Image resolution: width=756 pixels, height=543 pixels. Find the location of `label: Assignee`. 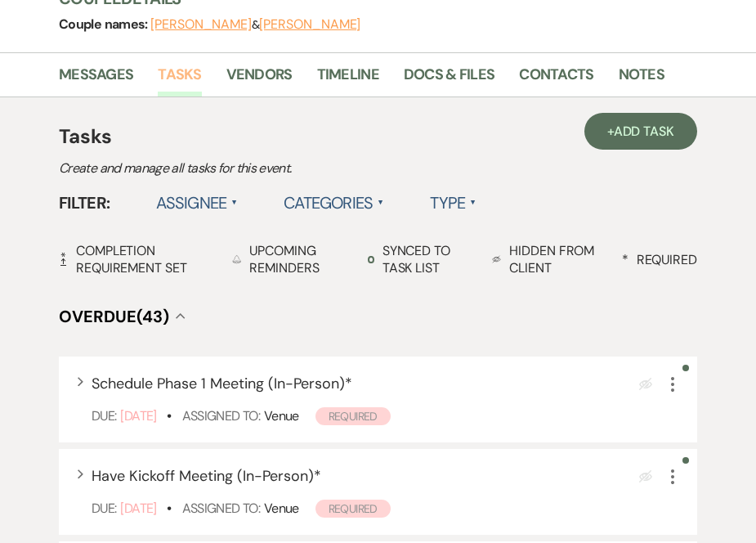

label: Assignee is located at coordinates (197, 203).